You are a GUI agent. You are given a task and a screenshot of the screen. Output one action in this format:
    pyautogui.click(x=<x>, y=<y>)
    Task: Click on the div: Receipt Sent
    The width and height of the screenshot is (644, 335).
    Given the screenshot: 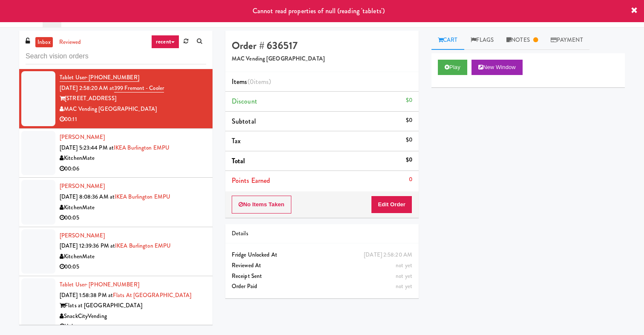 What is the action you would take?
    pyautogui.click(x=322, y=276)
    